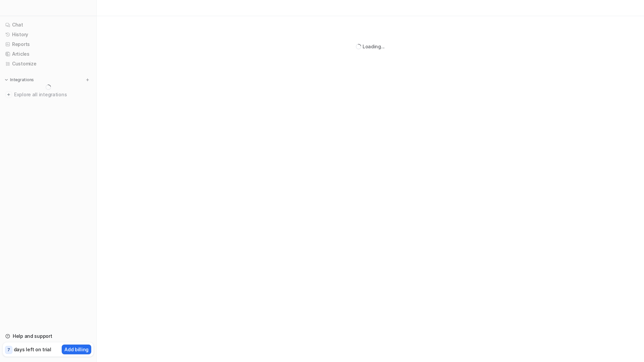 This screenshot has height=362, width=644. Describe the element at coordinates (88, 80) in the screenshot. I see `img: menu_add.svg` at that location.